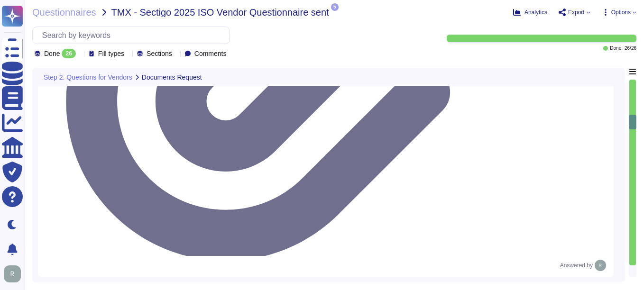  What do you see at coordinates (211, 54) in the screenshot?
I see `span: Comments` at bounding box center [211, 54].